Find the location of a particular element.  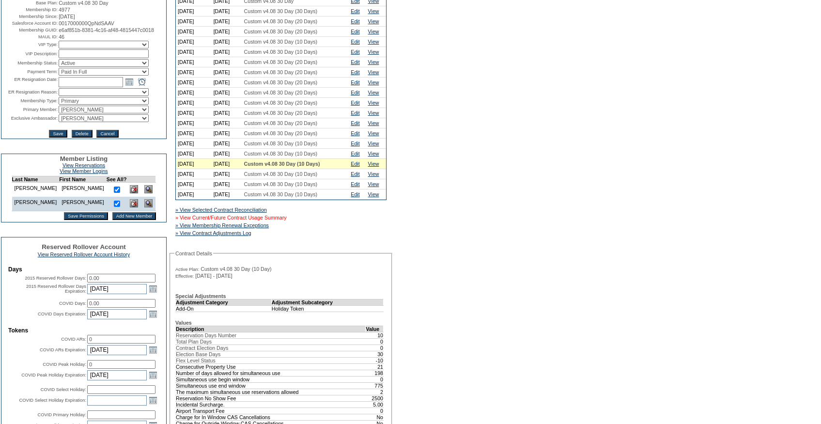

td: Tokens is located at coordinates (84, 330).